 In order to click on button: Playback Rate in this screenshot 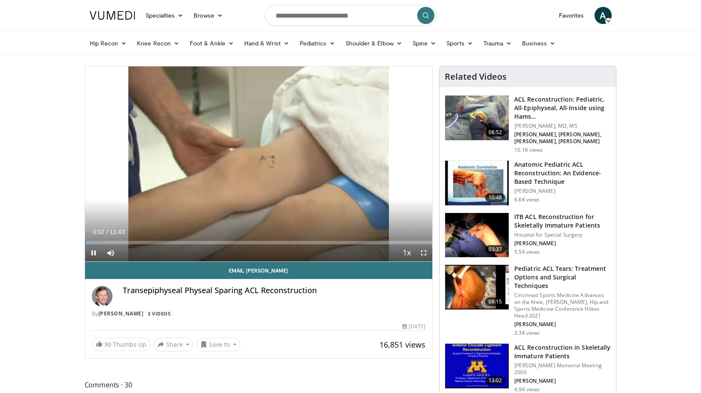, I will do `click(406, 253)`.